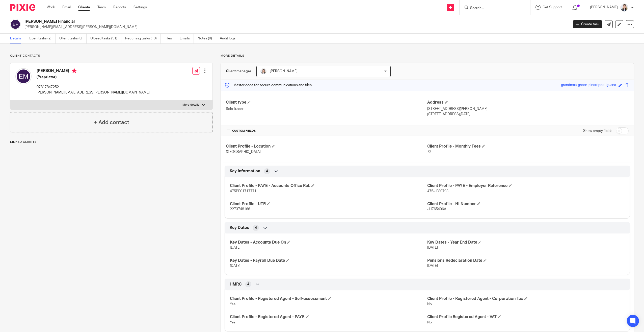  What do you see at coordinates (74, 71) in the screenshot?
I see `i: Primary` at bounding box center [74, 71].